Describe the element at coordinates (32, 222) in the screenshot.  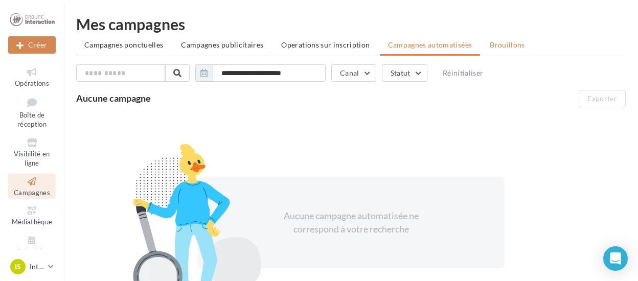
I see `span: Médiathèque` at that location.